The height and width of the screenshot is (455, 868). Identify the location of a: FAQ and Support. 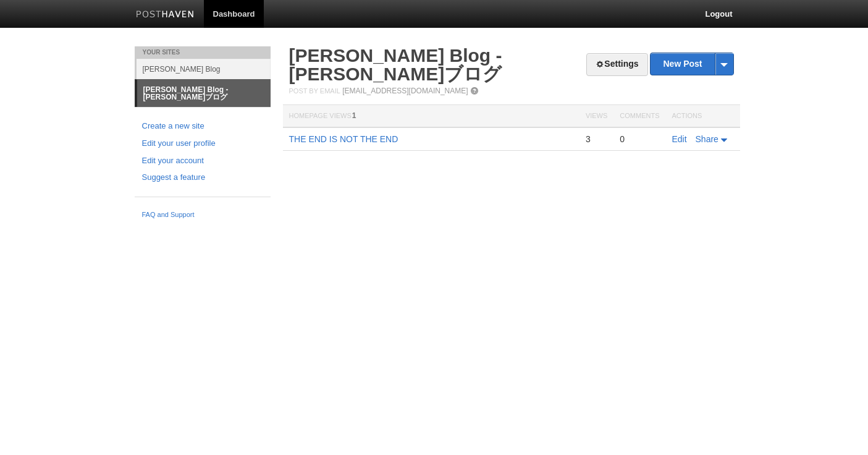
(203, 215).